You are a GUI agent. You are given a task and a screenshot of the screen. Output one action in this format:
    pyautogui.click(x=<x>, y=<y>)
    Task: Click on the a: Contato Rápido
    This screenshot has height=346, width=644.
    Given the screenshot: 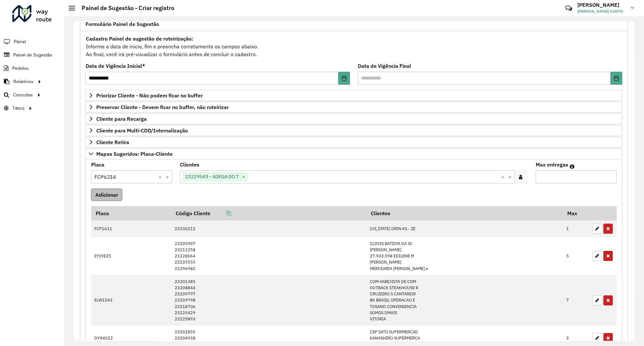 What is the action you would take?
    pyautogui.click(x=568, y=8)
    